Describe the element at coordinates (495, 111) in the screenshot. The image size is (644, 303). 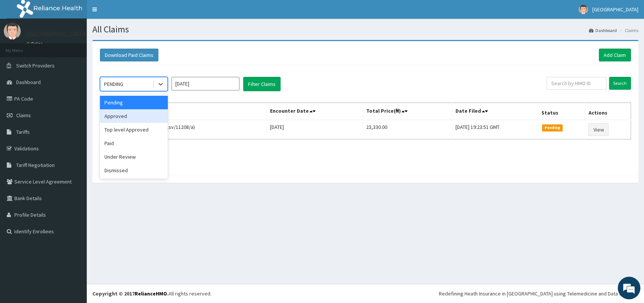
I see `th: Date Filed` at that location.